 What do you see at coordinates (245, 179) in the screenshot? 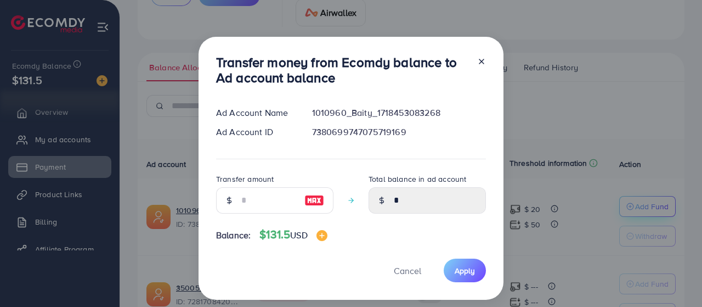
I see `label: Transfer amount` at bounding box center [245, 179].